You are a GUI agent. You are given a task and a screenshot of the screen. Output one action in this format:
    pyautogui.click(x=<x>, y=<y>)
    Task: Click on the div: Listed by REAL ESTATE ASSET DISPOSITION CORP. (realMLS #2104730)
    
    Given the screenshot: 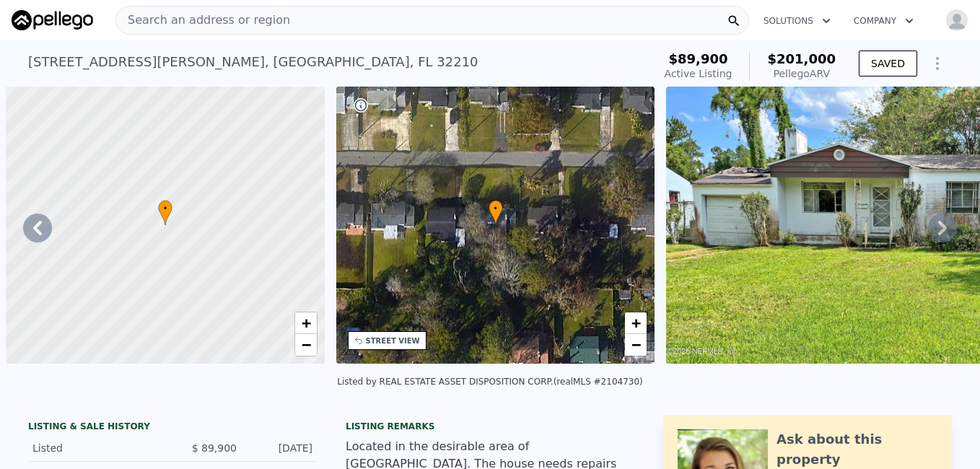 What is the action you would take?
    pyautogui.click(x=490, y=382)
    